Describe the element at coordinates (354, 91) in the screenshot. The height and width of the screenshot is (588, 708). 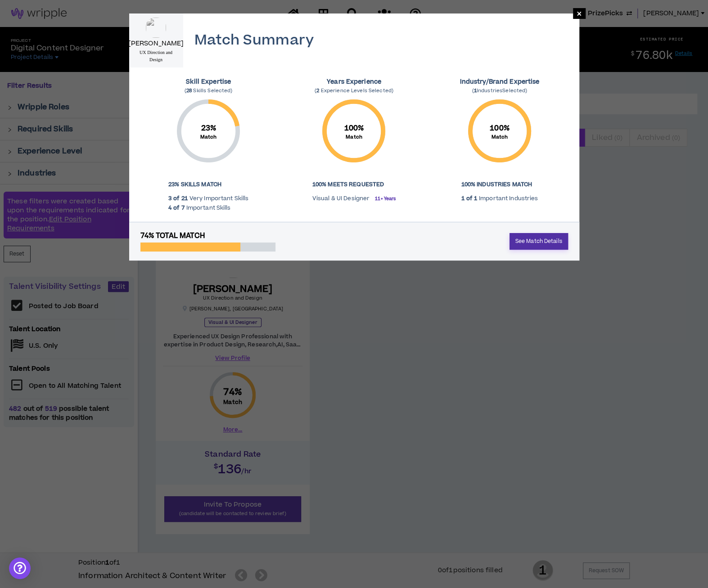
I see `span: ( Experience Levels Selected)` at that location.